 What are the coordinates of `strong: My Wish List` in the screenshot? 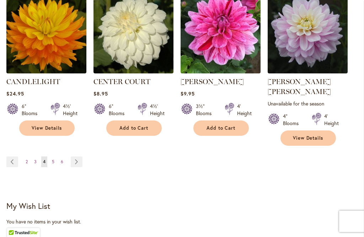 It's located at (28, 205).